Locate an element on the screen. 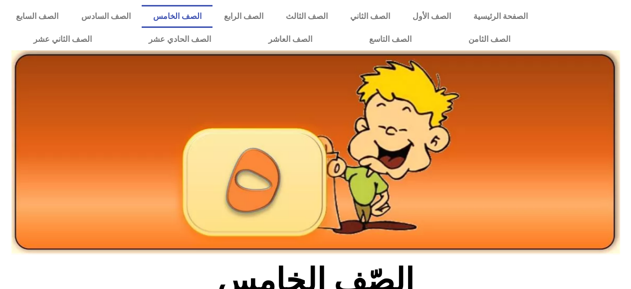 Image resolution: width=631 pixels, height=289 pixels. a: الصف الحادي عشر is located at coordinates (180, 39).